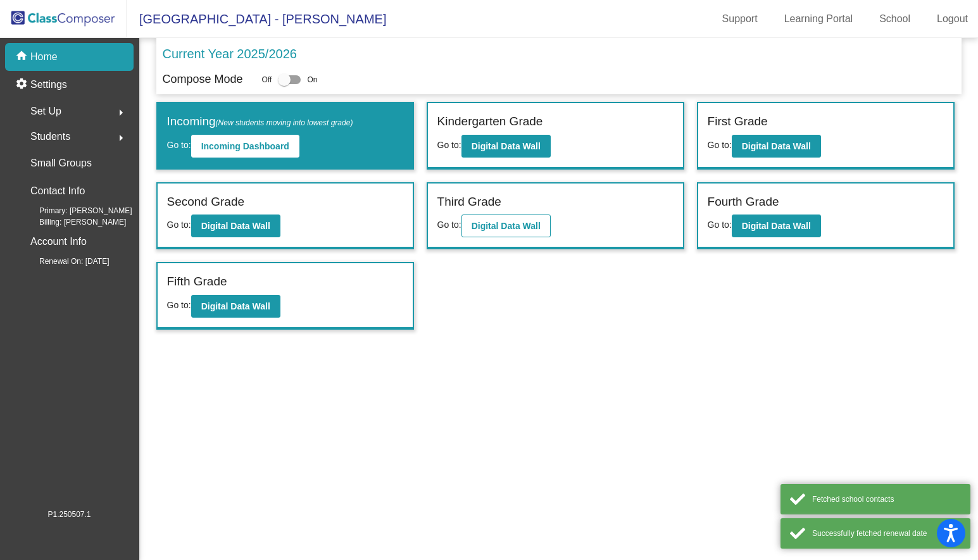 This screenshot has height=560, width=978. What do you see at coordinates (58, 191) in the screenshot?
I see `p: Contact Info` at bounding box center [58, 191].